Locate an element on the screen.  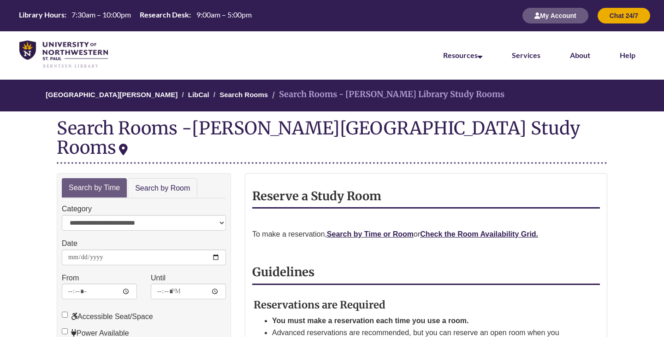
a: Services is located at coordinates (526, 55).